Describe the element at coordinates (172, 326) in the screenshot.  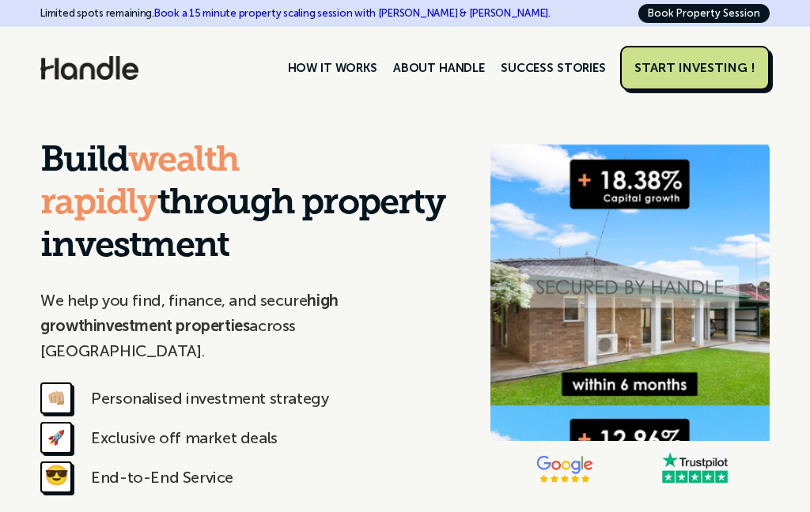
I see `strong: investment properties` at that location.